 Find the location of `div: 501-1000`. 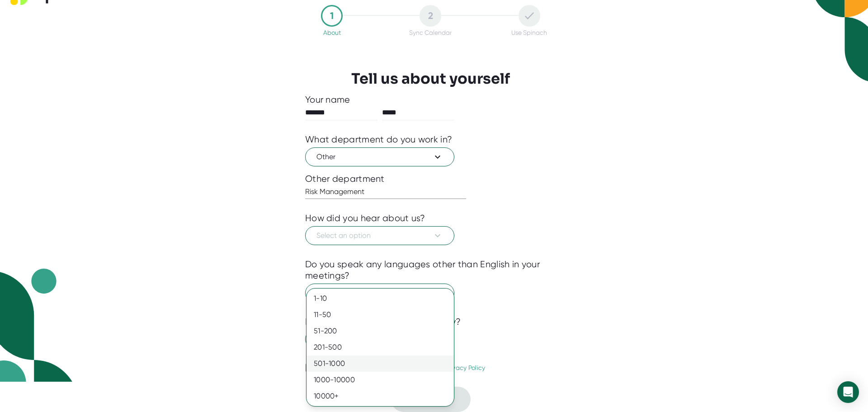

div: 501-1000 is located at coordinates (381, 363).